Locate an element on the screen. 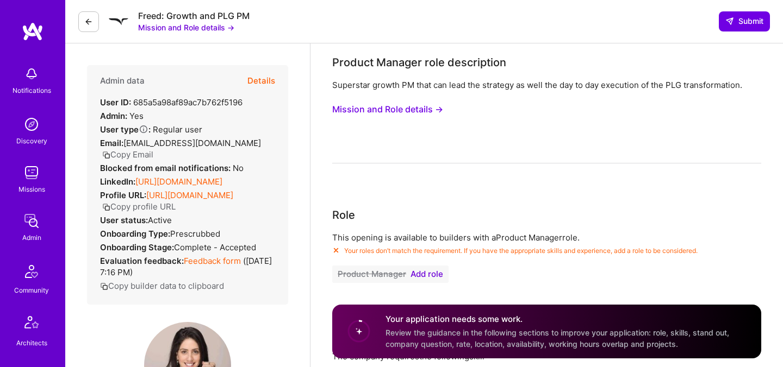 The height and width of the screenshot is (367, 783). div: Role is located at coordinates (343, 215).